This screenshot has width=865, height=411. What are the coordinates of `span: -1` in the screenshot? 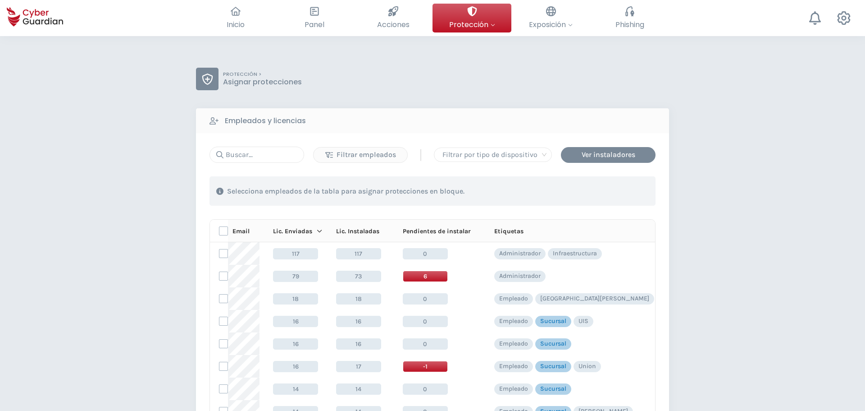 It's located at (425, 366).